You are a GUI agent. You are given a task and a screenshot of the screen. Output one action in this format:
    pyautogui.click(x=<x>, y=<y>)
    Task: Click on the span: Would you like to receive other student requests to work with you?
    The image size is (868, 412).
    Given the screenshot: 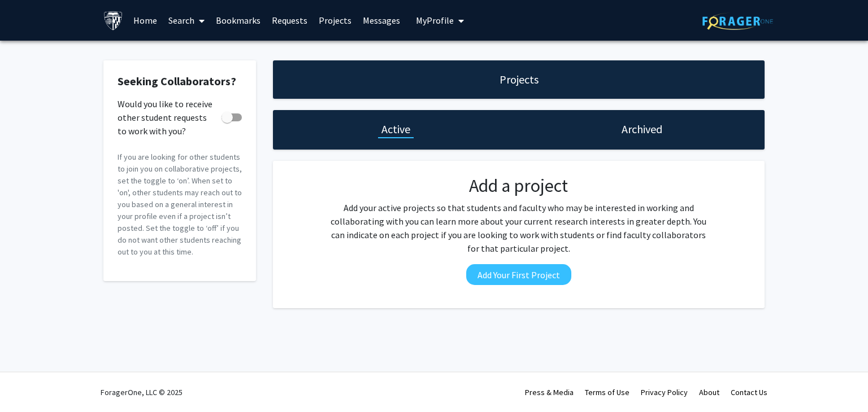 What is the action you would take?
    pyautogui.click(x=167, y=118)
    